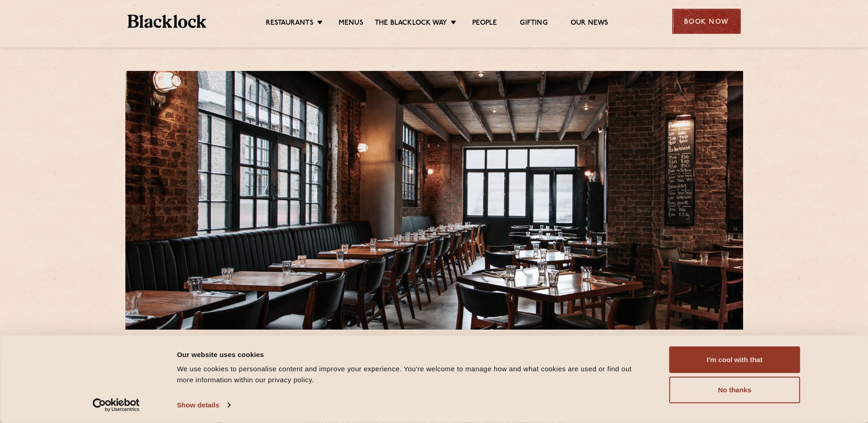  What do you see at coordinates (735, 360) in the screenshot?
I see `button: I'm cool with that` at bounding box center [735, 360].